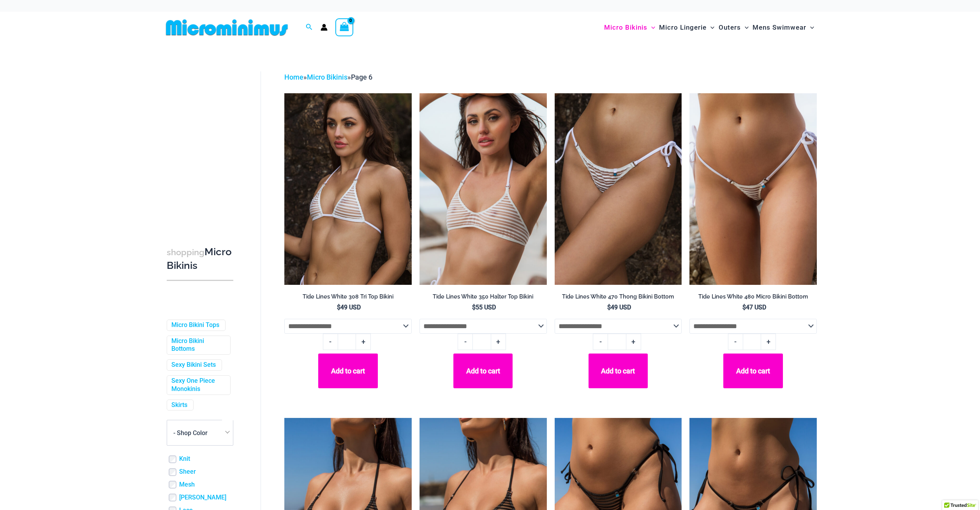 The image size is (980, 510). I want to click on a: Skirts, so click(179, 405).